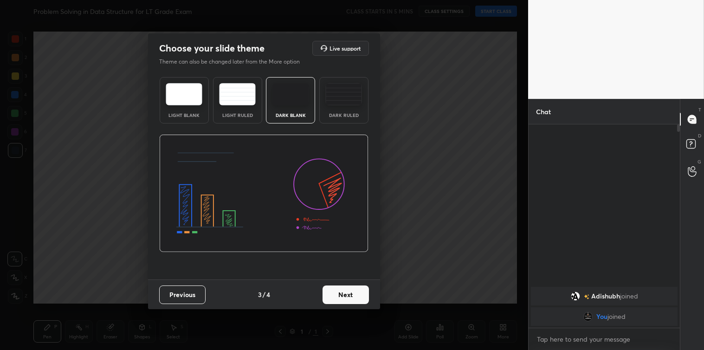 The image size is (704, 350). I want to click on p: Chat, so click(544, 111).